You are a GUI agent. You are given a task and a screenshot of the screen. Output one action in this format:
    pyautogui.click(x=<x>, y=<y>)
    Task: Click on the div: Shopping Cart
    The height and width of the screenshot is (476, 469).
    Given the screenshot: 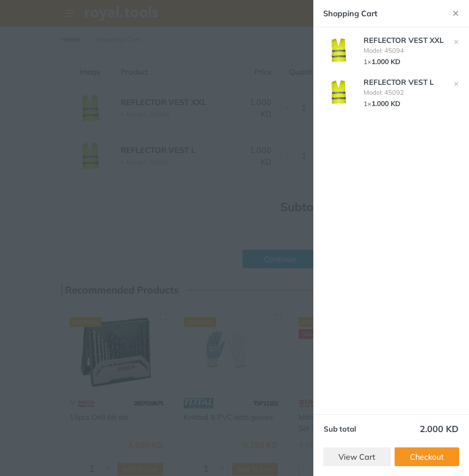 What is the action you would take?
    pyautogui.click(x=378, y=13)
    